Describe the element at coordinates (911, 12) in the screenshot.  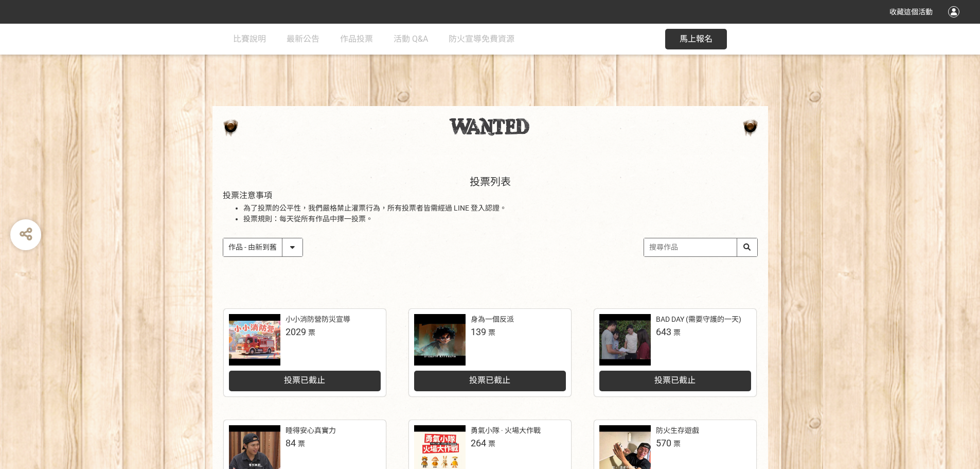
I see `span: 收藏這個活動` at that location.